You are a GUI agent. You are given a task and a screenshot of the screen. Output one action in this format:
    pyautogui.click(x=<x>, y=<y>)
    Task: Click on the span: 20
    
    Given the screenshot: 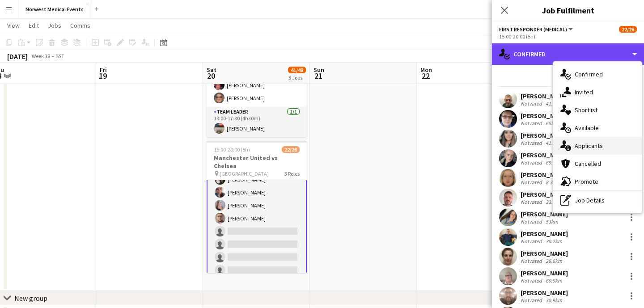 What is the action you would take?
    pyautogui.click(x=211, y=76)
    